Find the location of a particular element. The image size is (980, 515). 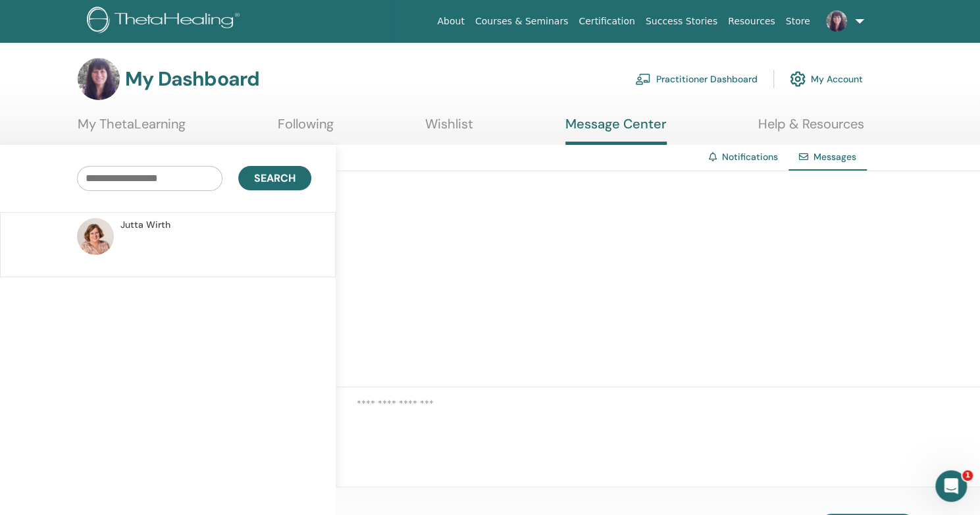

span: Jutta Wirth is located at coordinates (145, 225).